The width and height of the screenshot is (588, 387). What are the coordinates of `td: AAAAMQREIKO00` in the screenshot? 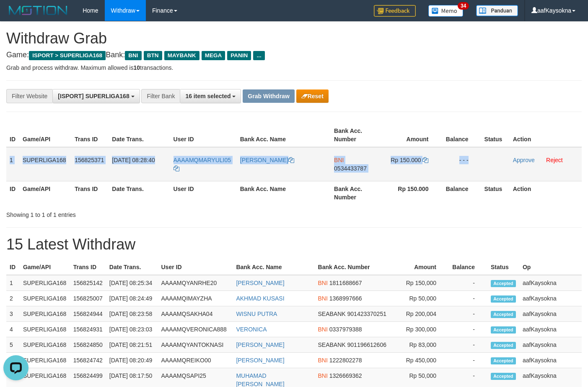 It's located at (195, 361).